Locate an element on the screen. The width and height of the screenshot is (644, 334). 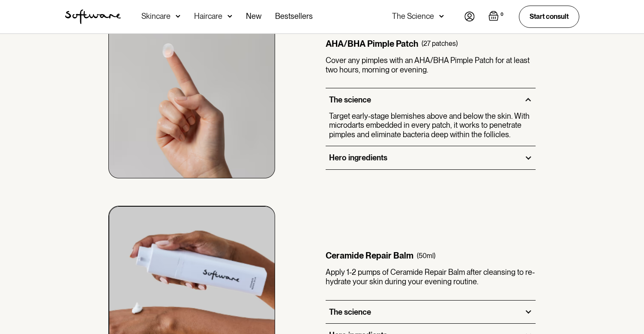
div: Haircare is located at coordinates (208, 16).